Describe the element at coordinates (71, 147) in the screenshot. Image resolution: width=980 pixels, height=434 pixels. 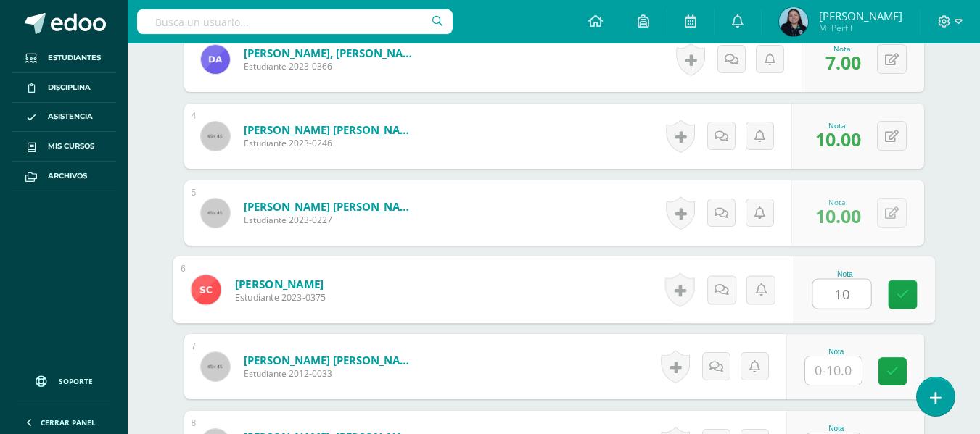
I see `span: Mis cursos` at that location.